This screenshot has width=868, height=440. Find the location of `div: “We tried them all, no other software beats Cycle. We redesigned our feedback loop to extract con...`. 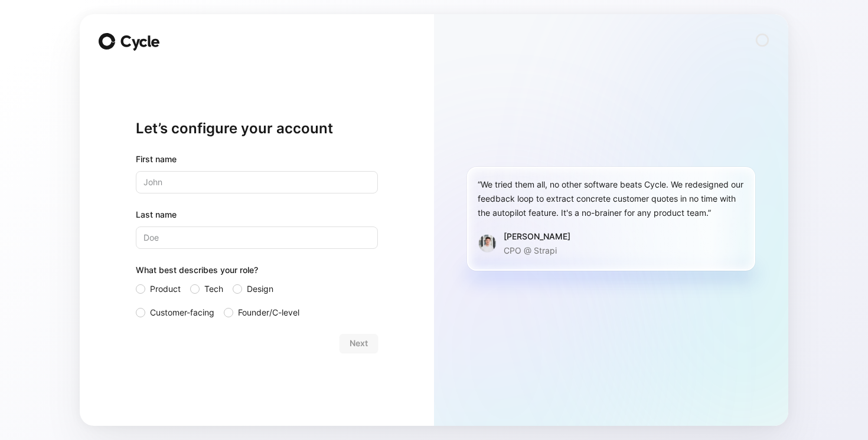

div: “We tried them all, no other software beats Cycle. We redesigned our feedback loop to extract con... is located at coordinates (611, 199).